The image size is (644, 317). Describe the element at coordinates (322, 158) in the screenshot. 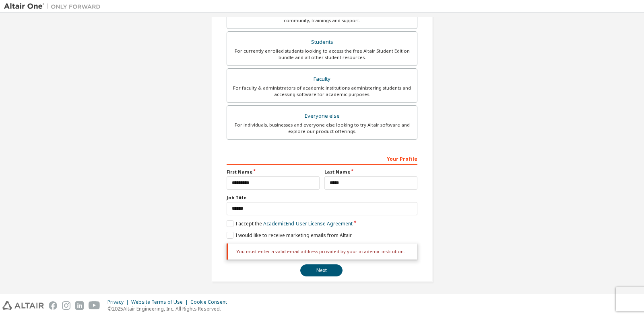

I see `div: Your Profile` at that location.